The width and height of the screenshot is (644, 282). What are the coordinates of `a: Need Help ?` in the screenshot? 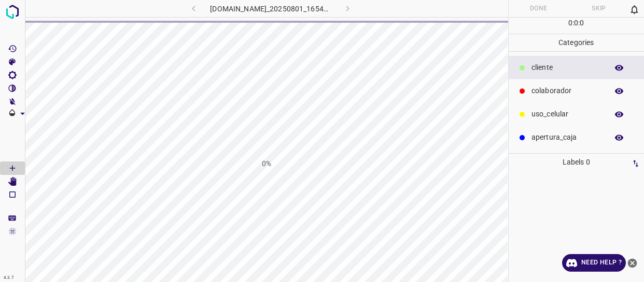 It's located at (594, 263).